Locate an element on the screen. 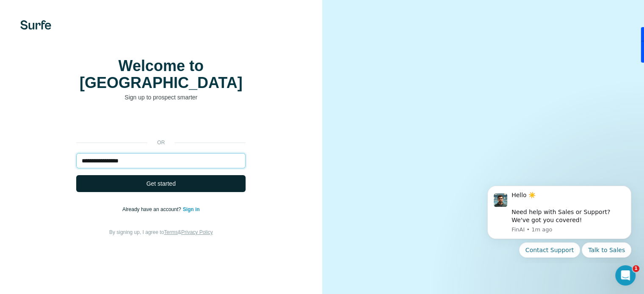 The height and width of the screenshot is (294, 644). div: message notification from FinAI, 1m ago. Hello ☀️ ​ Need help with Sales or Support? We've got yo... is located at coordinates (85, 34).